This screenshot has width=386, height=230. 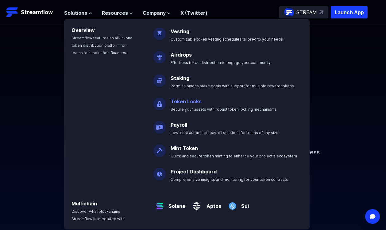 I want to click on a: Aptos, so click(x=212, y=203).